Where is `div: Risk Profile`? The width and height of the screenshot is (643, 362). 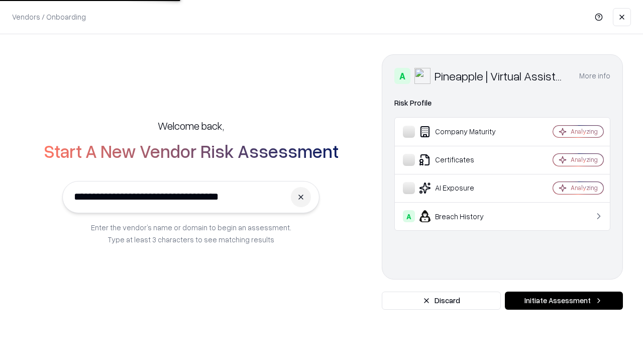 div: Risk Profile is located at coordinates (502, 103).